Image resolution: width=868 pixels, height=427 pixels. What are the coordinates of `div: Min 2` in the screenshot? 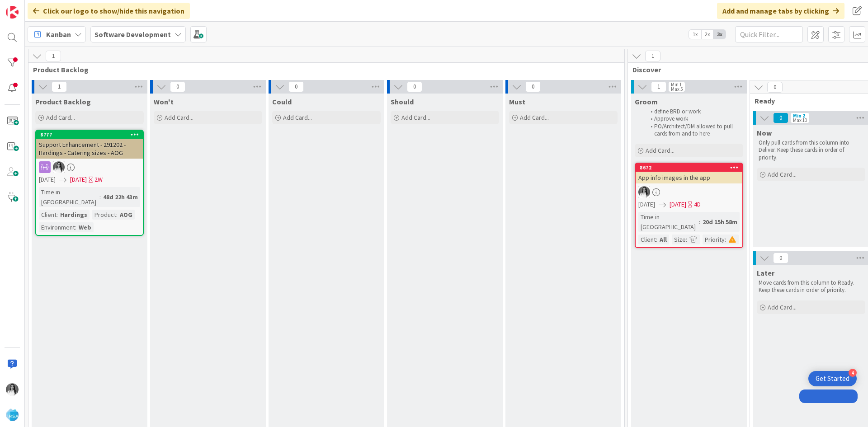 It's located at (799, 115).